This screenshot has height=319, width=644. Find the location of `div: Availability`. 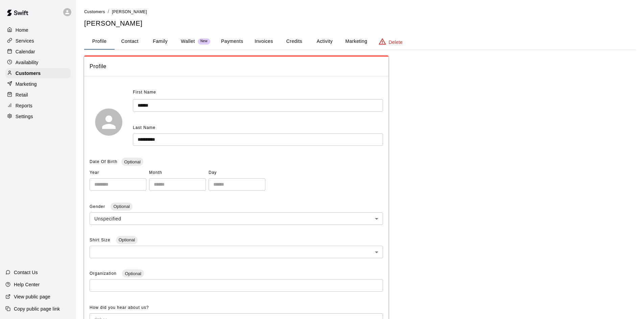

div: Availability is located at coordinates (38, 62).